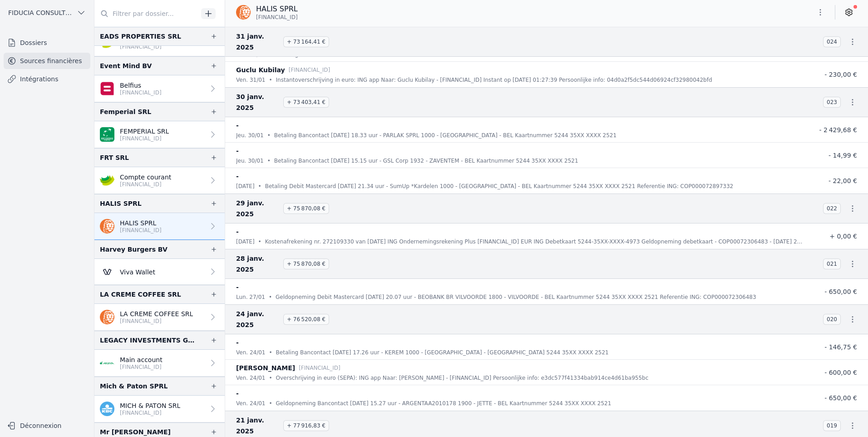 The height and width of the screenshot is (437, 868). Describe the element at coordinates (145, 178) in the screenshot. I see `p: Compte courant` at that location.